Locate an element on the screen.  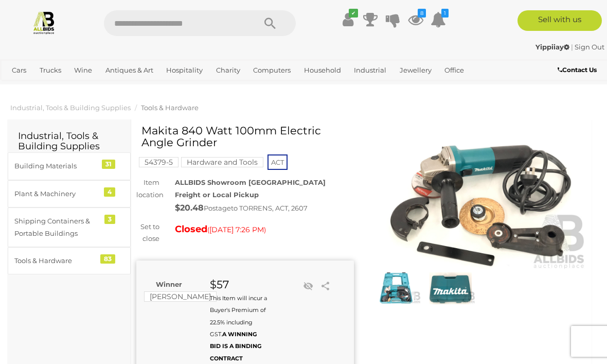
div: Set to close is located at coordinates (148, 233).